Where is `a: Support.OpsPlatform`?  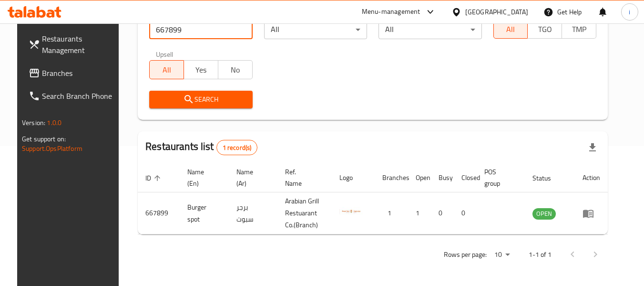
a: Support.OpsPlatform is located at coordinates (52, 148).